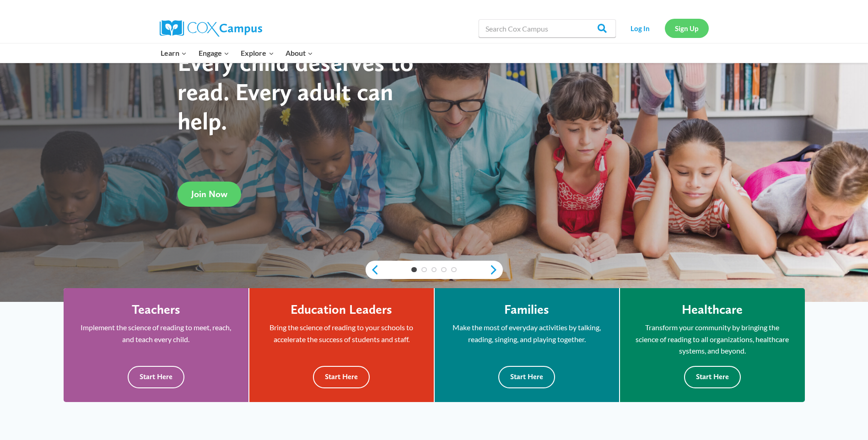 This screenshot has width=868, height=440. What do you see at coordinates (295, 91) in the screenshot?
I see `strong: Every child deserves to read. Every adult can help.` at bounding box center [295, 91].